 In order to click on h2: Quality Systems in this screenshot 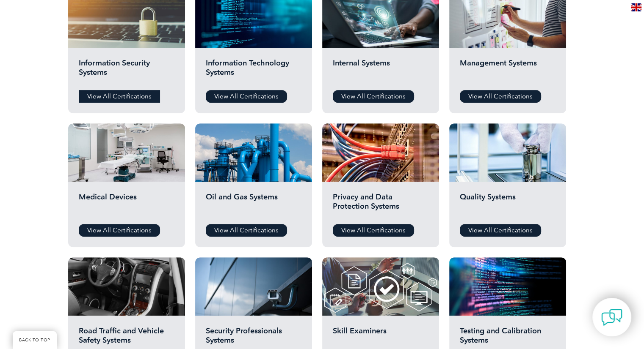, I will do `click(507, 205)`.